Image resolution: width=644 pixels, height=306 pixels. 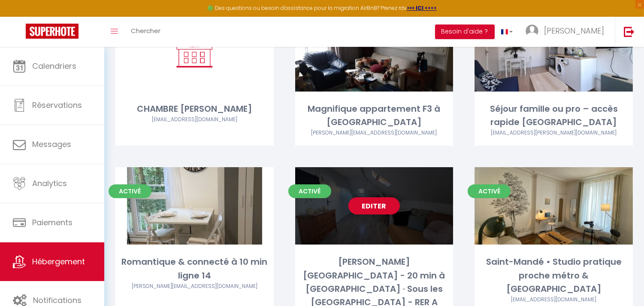 What do you see at coordinates (145, 32) in the screenshot?
I see `a: Chercher` at bounding box center [145, 32].